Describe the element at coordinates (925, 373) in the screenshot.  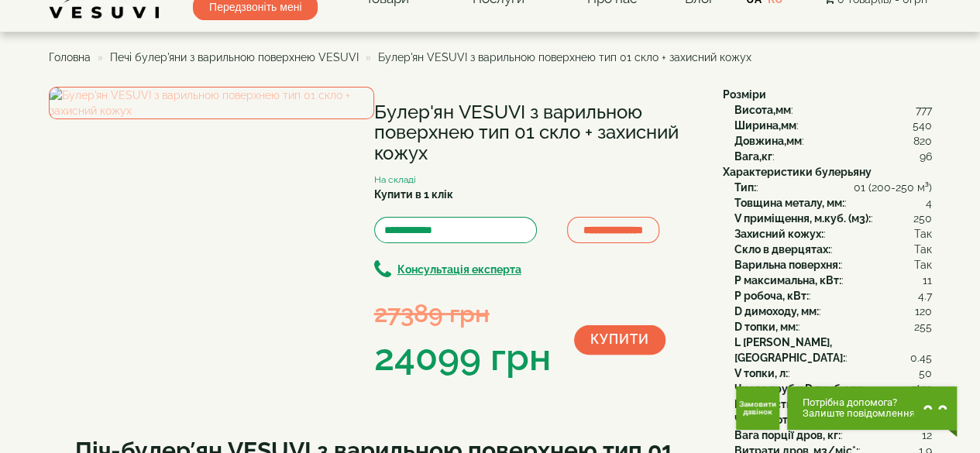
I see `span: 50` at that location.